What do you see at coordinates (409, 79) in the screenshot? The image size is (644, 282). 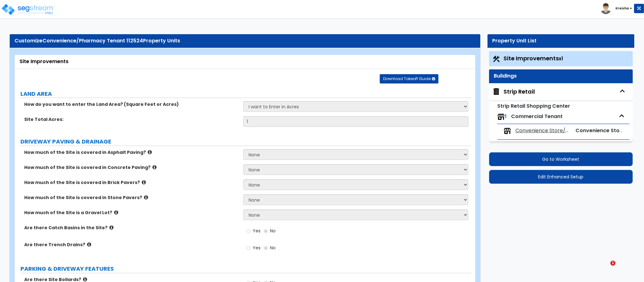 I see `button: Download Takeoff Guide` at bounding box center [409, 79].